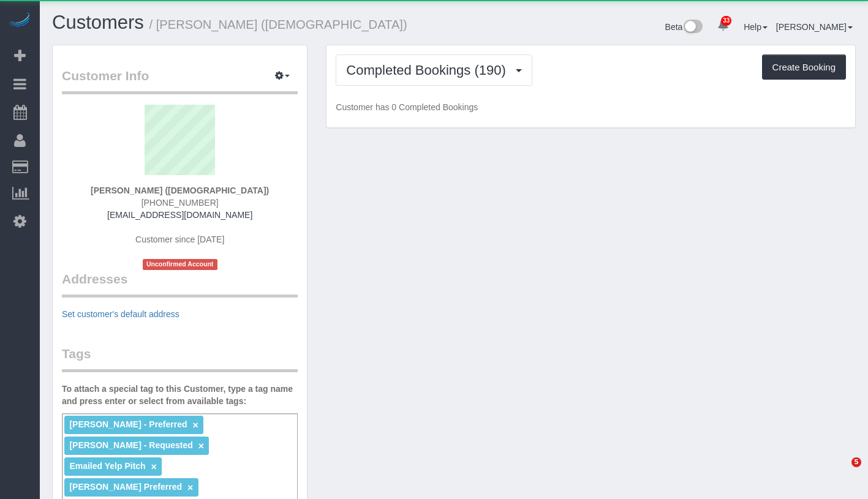  I want to click on a: Help, so click(756, 27).